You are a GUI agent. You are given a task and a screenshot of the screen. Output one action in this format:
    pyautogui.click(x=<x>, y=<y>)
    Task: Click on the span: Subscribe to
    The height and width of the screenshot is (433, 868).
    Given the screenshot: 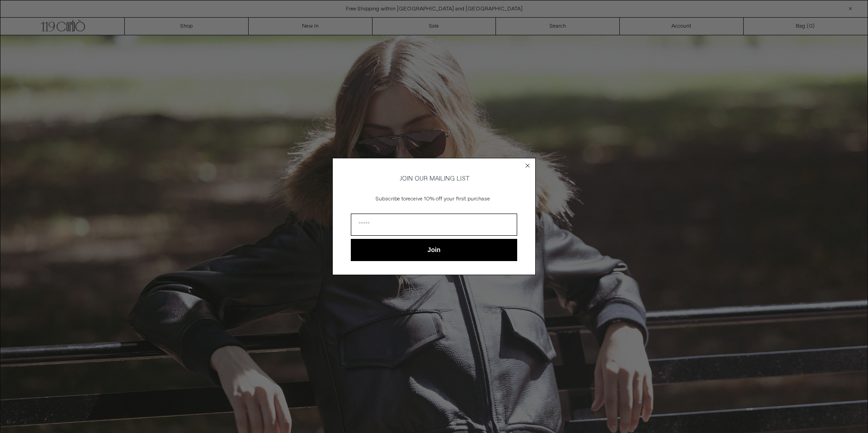 What is the action you would take?
    pyautogui.click(x=391, y=199)
    